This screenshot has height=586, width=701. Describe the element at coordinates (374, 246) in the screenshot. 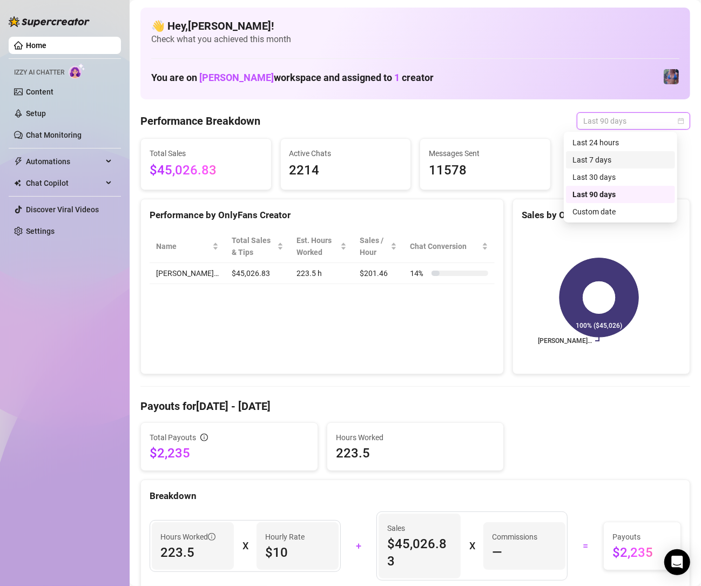

I see `span: Sales / Hour` at that location.